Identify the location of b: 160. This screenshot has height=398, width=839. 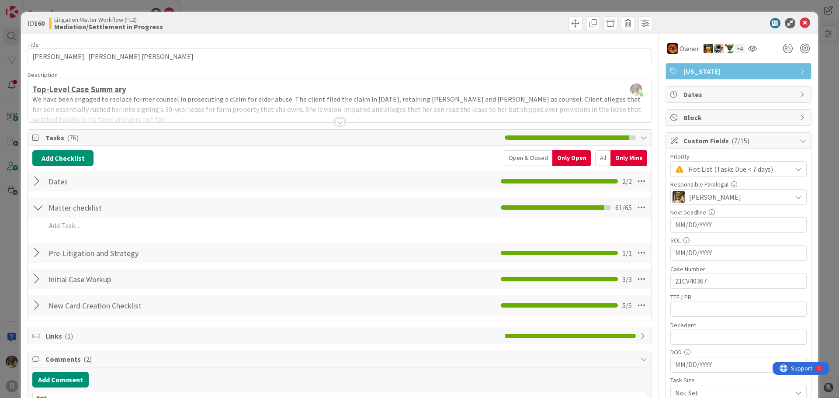
(39, 23).